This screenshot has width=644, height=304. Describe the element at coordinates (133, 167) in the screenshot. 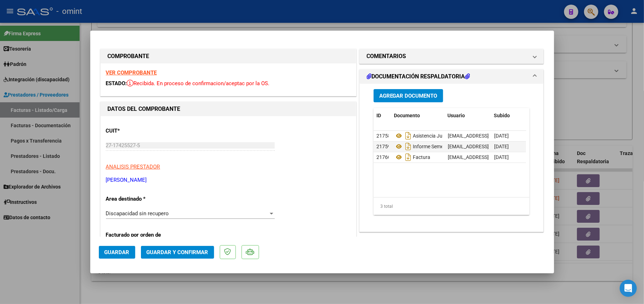

I see `span: ANALISIS PRESTADOR` at that location.